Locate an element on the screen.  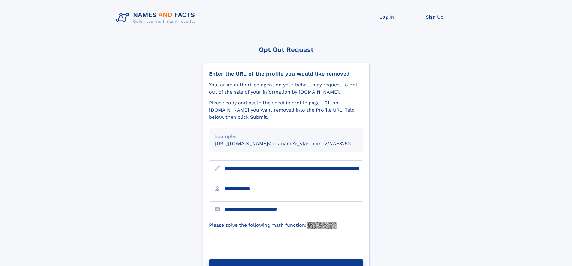
img: Logo Names and Facts is located at coordinates (157, 18).